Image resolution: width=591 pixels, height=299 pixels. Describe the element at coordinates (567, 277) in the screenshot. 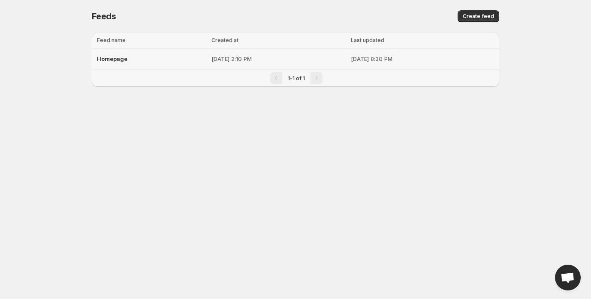

I see `div: Open chat` at that location.